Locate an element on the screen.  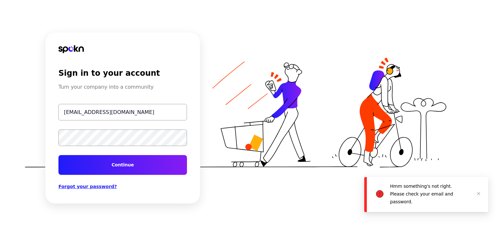
button: Continue is located at coordinates (123, 164).